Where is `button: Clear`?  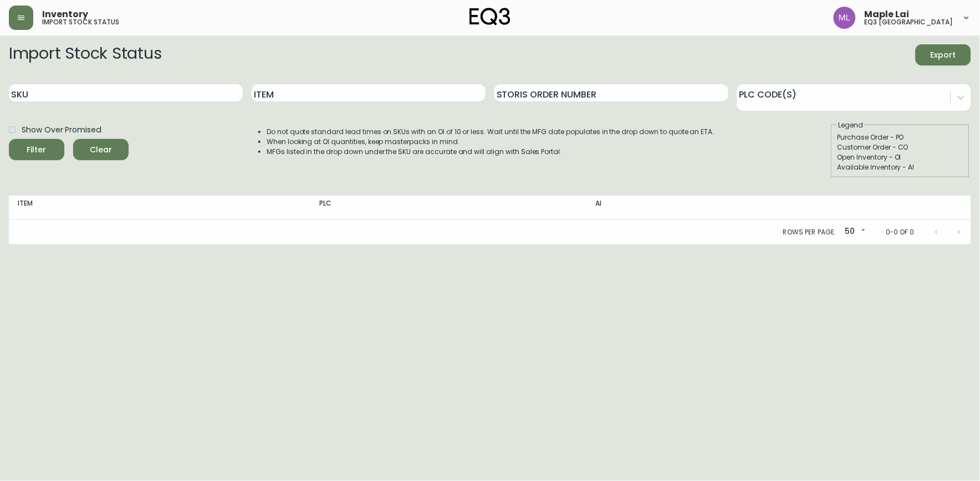 button: Clear is located at coordinates (101, 150).